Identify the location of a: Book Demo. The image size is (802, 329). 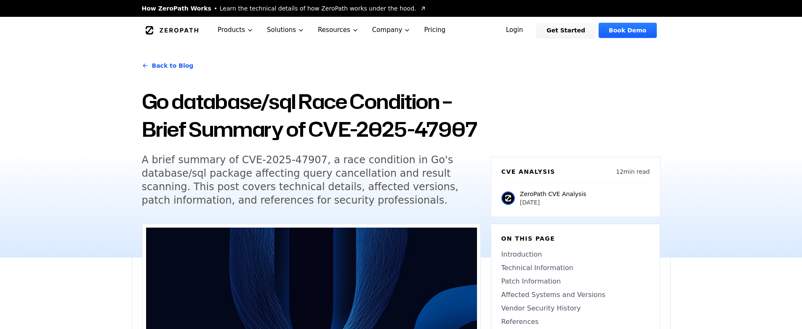
(627, 30).